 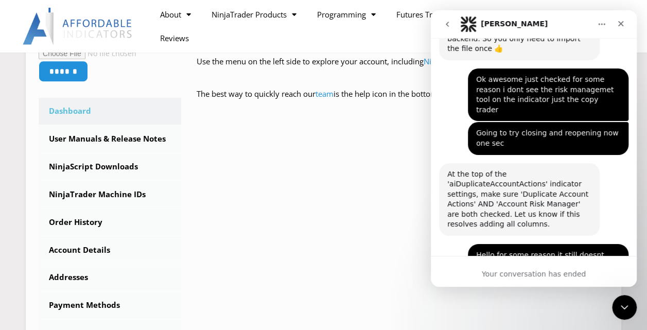 What do you see at coordinates (403, 101) in the screenshot?
I see `p: The best way to quickly reach our is the help icon in the bottom right corner of any website page!` at bounding box center [403, 101].